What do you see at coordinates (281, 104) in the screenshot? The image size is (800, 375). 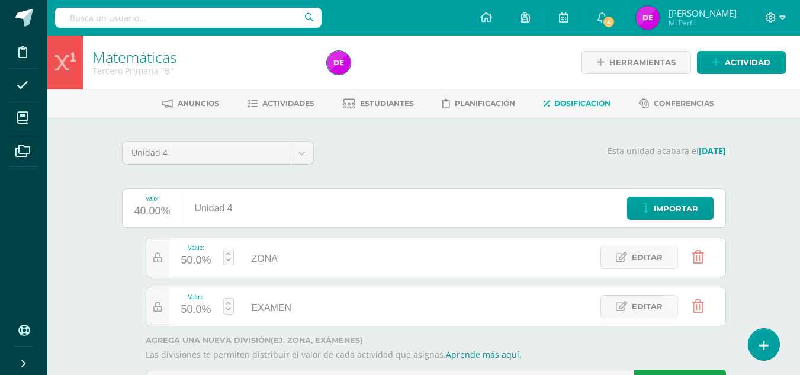 I see `a: Actividades` at bounding box center [281, 104].